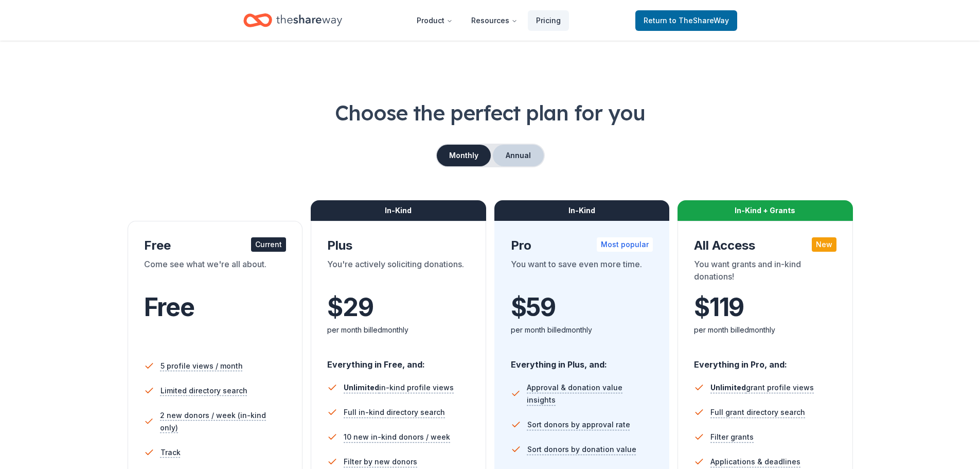 Image resolution: width=980 pixels, height=469 pixels. What do you see at coordinates (399, 246) in the screenshot?
I see `div: Plus` at bounding box center [399, 246].